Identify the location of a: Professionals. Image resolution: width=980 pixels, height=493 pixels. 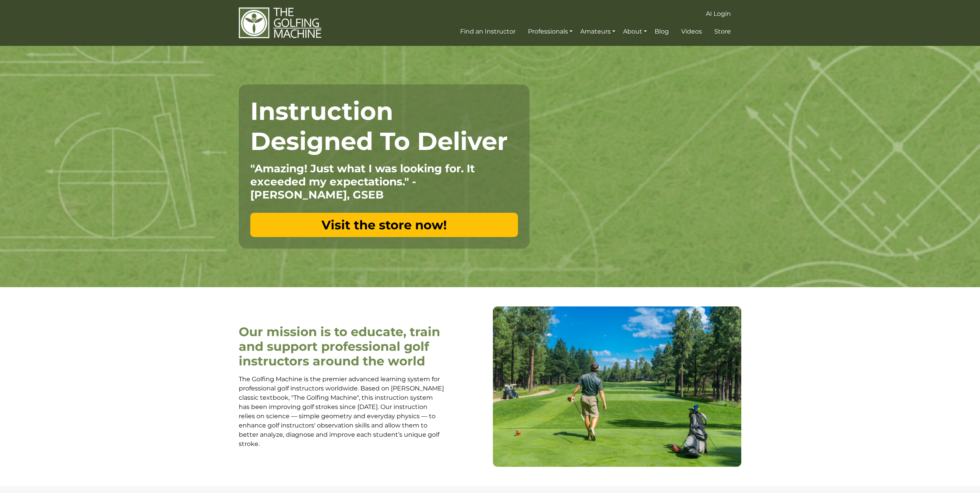
(550, 31).